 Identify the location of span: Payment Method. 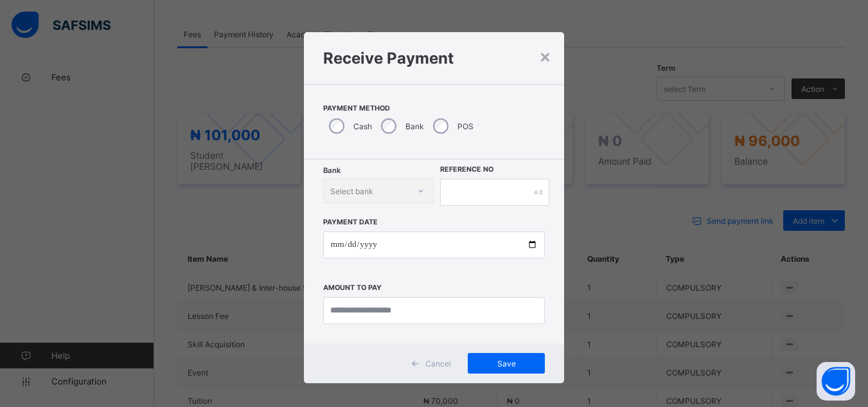
(434, 108).